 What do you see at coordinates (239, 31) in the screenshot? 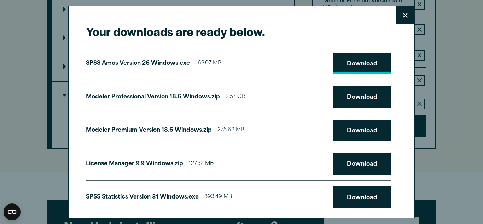
I see `h2: Your downloads are ready below.` at bounding box center [239, 31].